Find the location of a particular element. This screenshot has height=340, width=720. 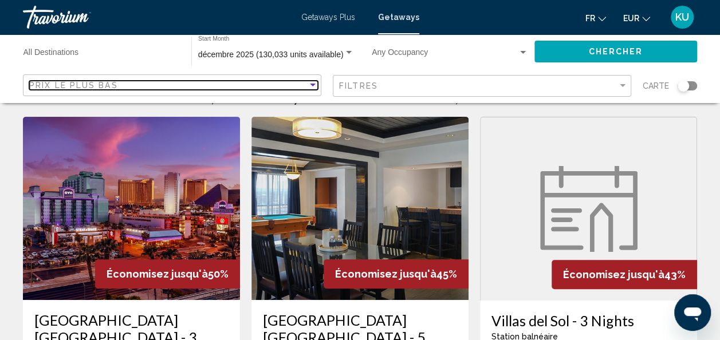

button: Filter is located at coordinates (482, 86).